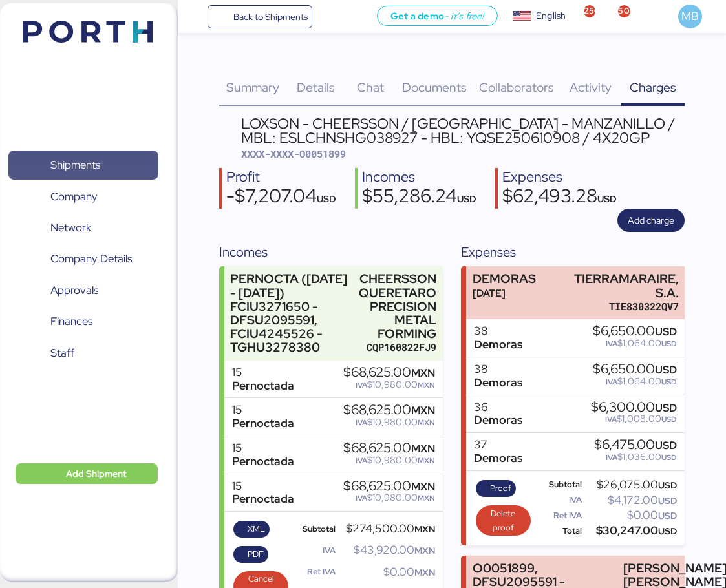 This screenshot has width=726, height=588. I want to click on button: XML, so click(252, 529).